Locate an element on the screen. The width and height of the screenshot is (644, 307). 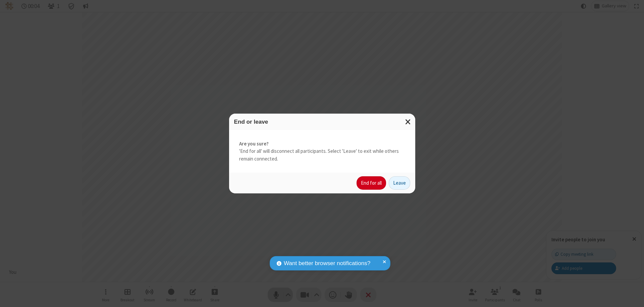
span: Want better browser notifications? is located at coordinates (327, 263).